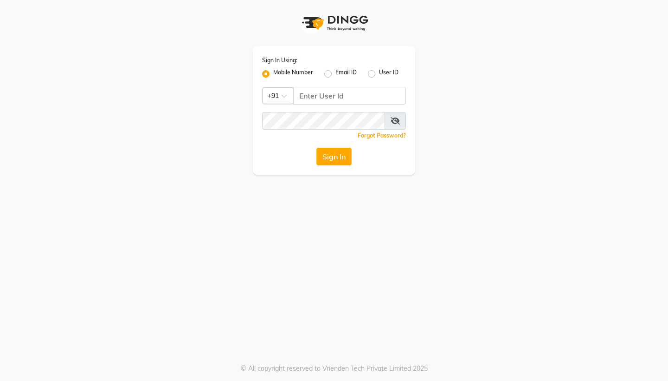 Image resolution: width=668 pixels, height=381 pixels. I want to click on button: Sign In, so click(334, 156).